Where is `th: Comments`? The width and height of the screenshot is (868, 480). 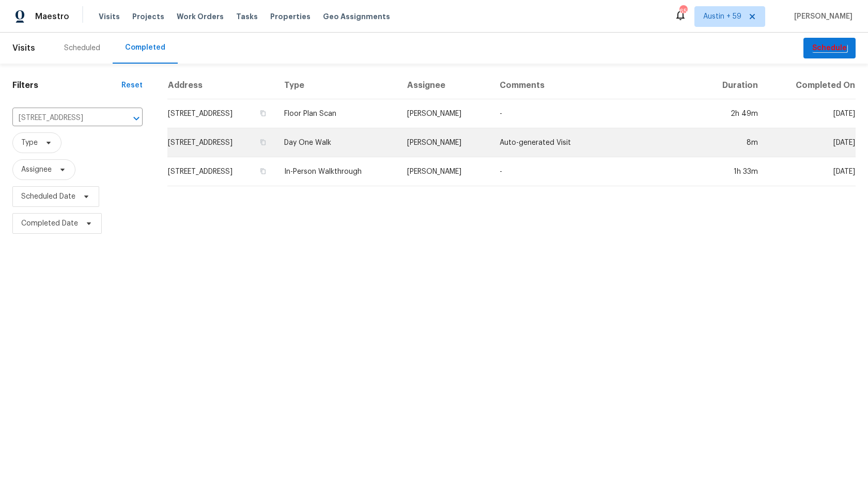
th: Comments is located at coordinates (595, 86).